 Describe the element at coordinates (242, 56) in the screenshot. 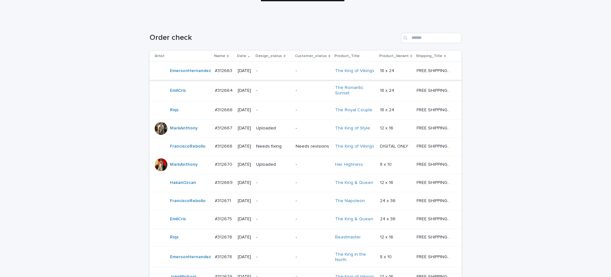

I see `p: Date` at that location.